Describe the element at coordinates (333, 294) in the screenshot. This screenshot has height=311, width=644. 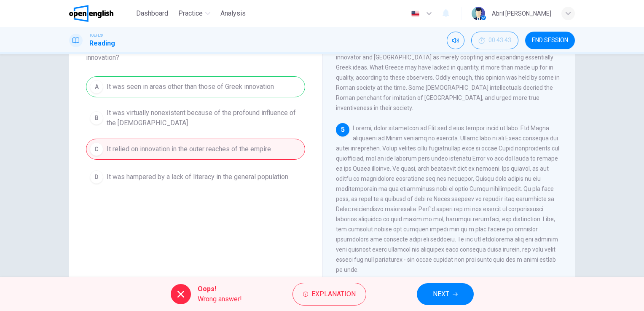
I see `span: Explanation` at that location.